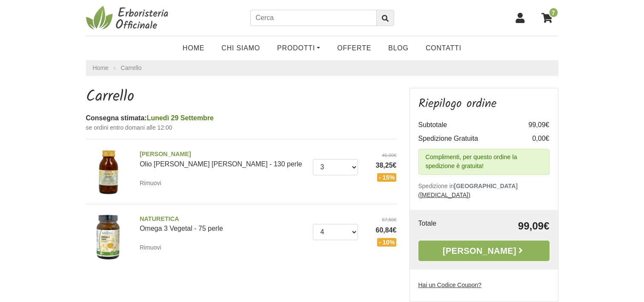 The image size is (644, 302). What do you see at coordinates (223, 219) in the screenshot?
I see `span: NATURETICA` at bounding box center [223, 219].